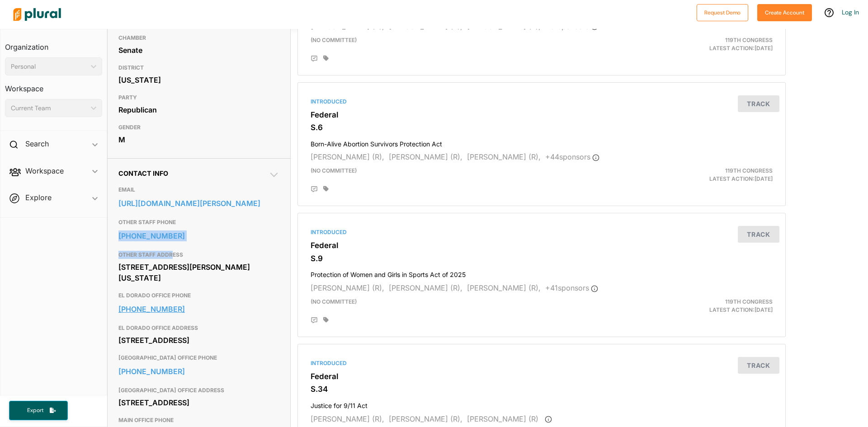 This screenshot has height=427, width=868. Describe the element at coordinates (573, 157) in the screenshot. I see `span: + 44 sponsor s` at that location.